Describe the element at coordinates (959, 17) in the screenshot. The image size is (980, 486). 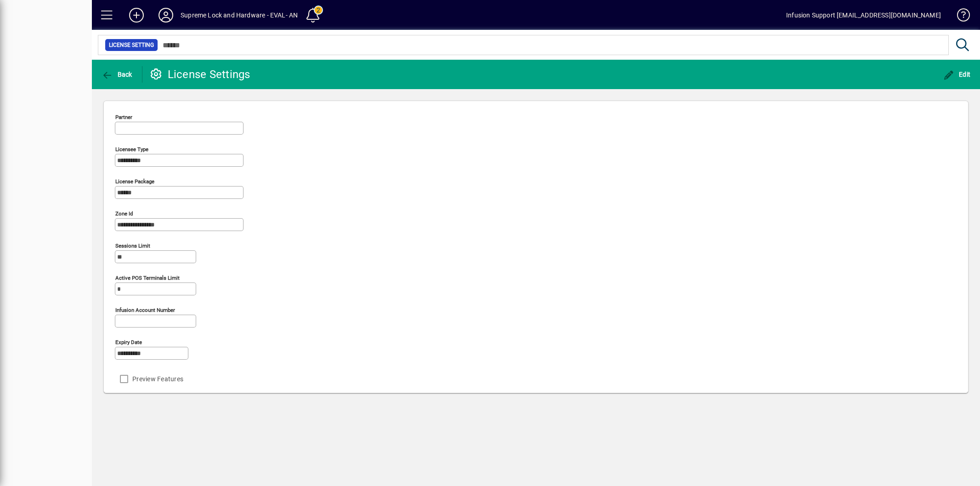
I see `a: Knowledge Base` at that location.